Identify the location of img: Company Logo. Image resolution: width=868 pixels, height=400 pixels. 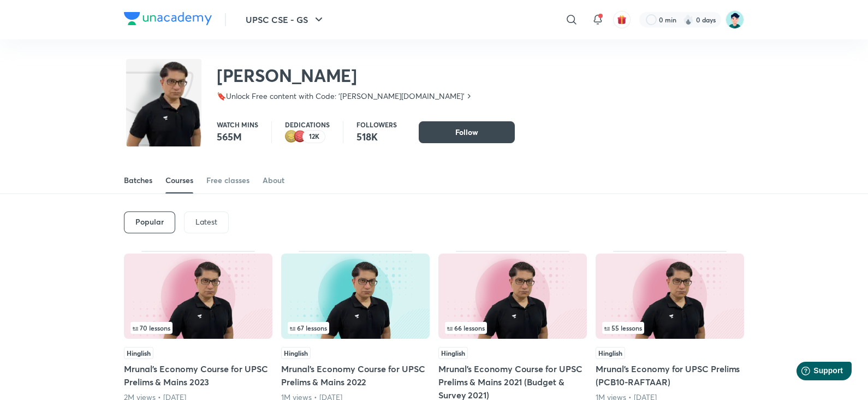
(168, 19).